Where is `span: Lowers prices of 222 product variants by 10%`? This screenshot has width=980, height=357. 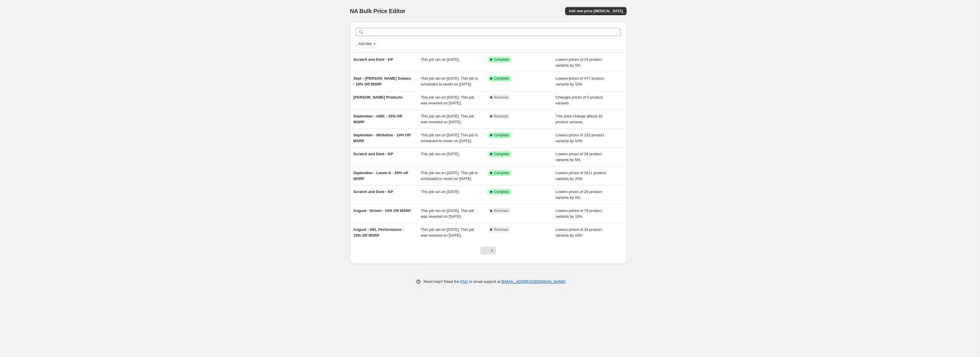 span: Lowers prices of 222 product variants by 10% is located at coordinates (579, 138).